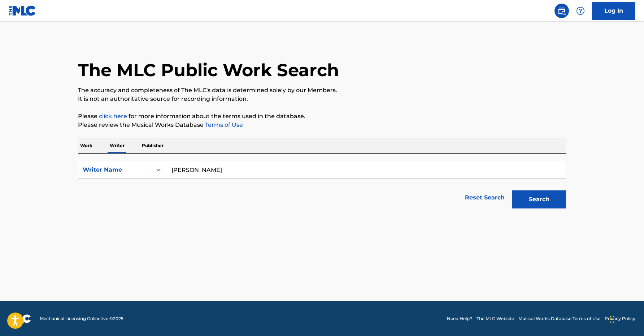 This screenshot has height=336, width=644. I want to click on img: logo, so click(20, 319).